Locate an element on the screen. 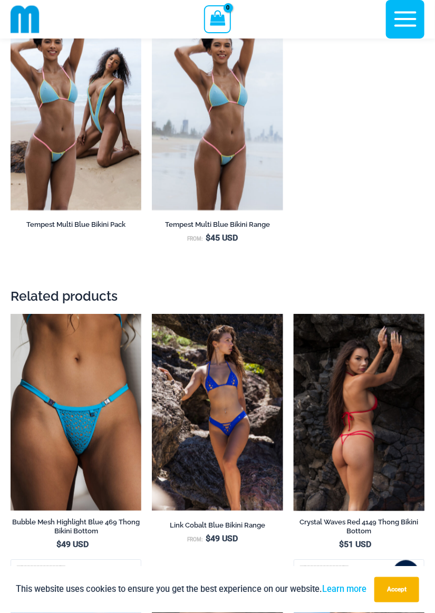 The width and height of the screenshot is (435, 613). a: View Shopping Cart, empty is located at coordinates (217, 19).